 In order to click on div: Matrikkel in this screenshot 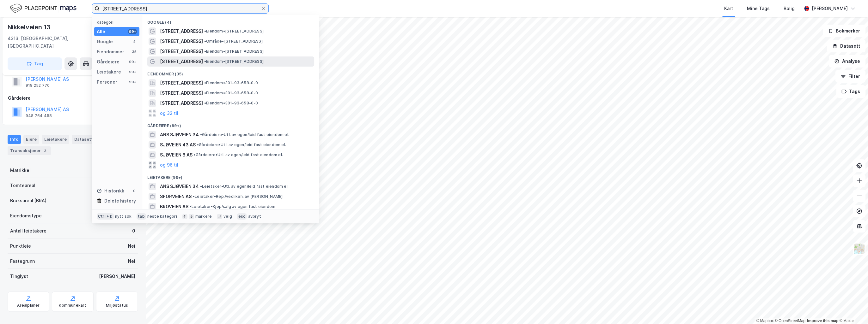, I will do `click(20, 170)`.